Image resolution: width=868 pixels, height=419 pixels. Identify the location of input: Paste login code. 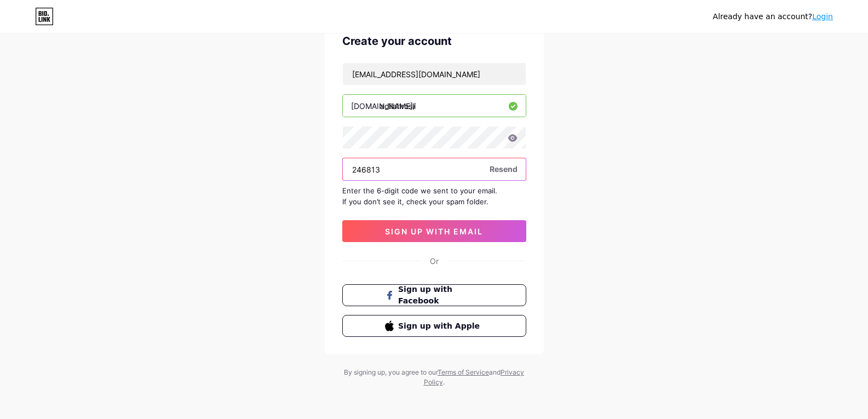
(434, 169).